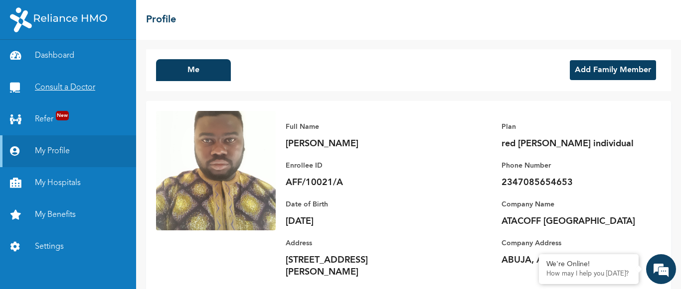 The height and width of the screenshot is (289, 681). I want to click on div: Minimize live chat window, so click(175, 17).